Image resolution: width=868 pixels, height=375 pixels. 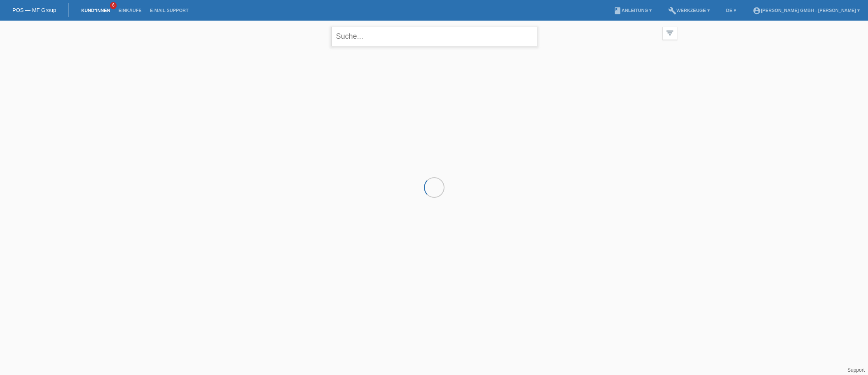 What do you see at coordinates (34, 10) in the screenshot?
I see `a: POS — MF Group` at bounding box center [34, 10].